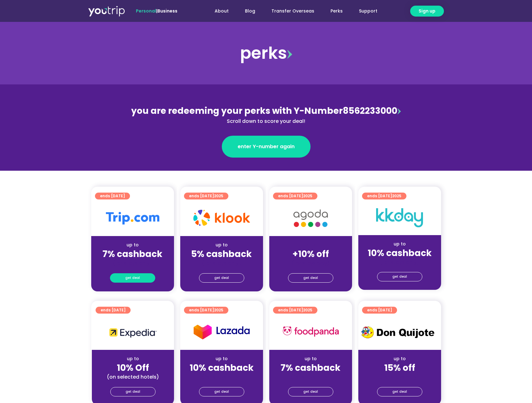  What do you see at coordinates (221, 11) in the screenshot?
I see `a: About` at bounding box center [221, 11].